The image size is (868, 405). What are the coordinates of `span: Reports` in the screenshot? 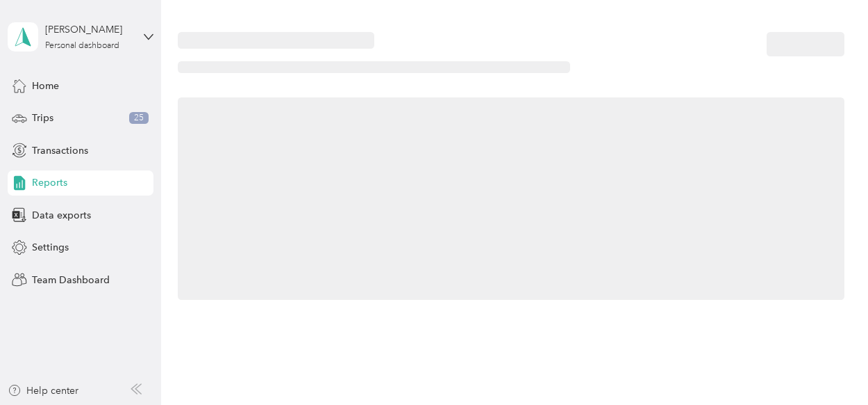 It's located at (49, 182).